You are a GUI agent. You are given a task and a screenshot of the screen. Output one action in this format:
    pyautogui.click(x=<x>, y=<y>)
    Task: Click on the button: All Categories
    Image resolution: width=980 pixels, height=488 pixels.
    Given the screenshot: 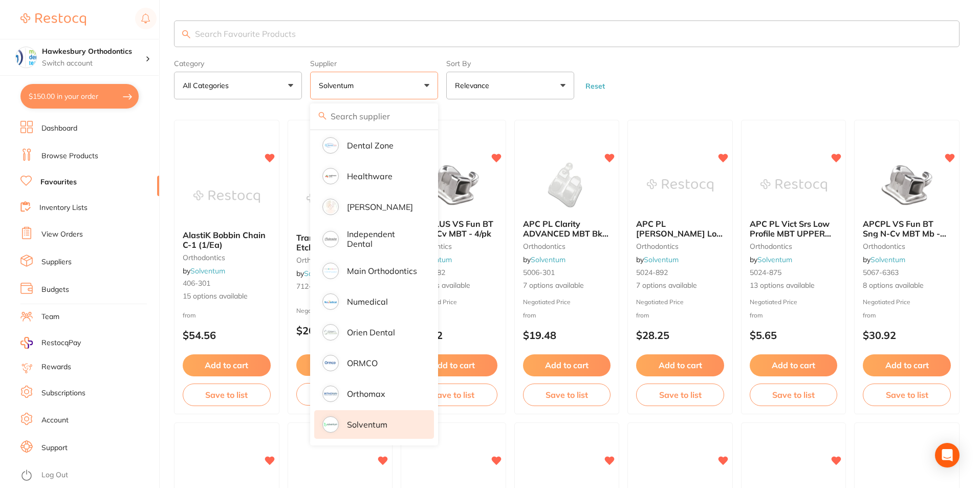 What is the action you would take?
    pyautogui.click(x=238, y=85)
    